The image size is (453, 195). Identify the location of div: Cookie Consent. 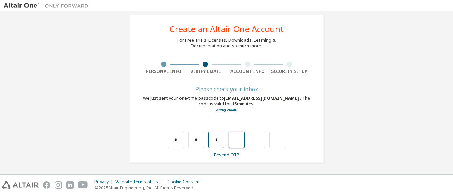
(186, 182).